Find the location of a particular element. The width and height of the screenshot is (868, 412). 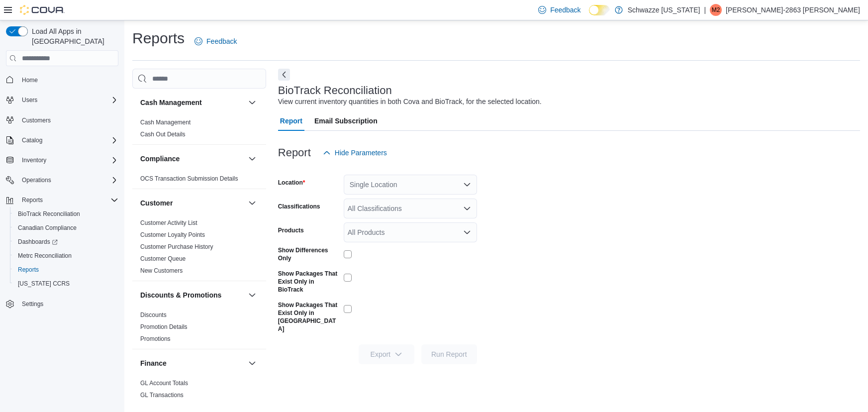

a: Metrc Reconciliation is located at coordinates (44, 255).